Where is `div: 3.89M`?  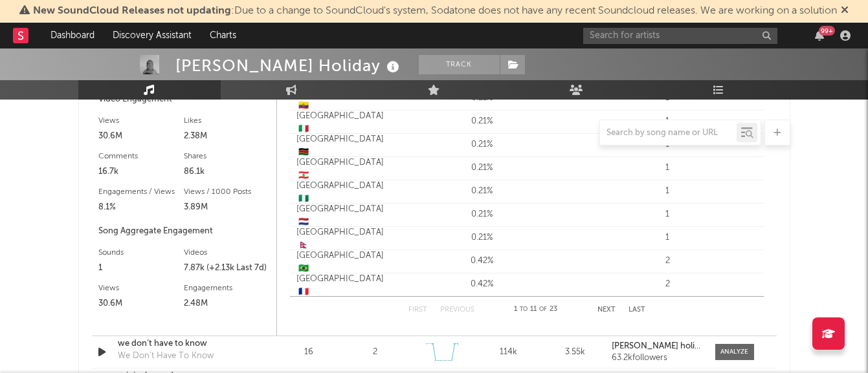
div: 3.89M is located at coordinates (227, 207).